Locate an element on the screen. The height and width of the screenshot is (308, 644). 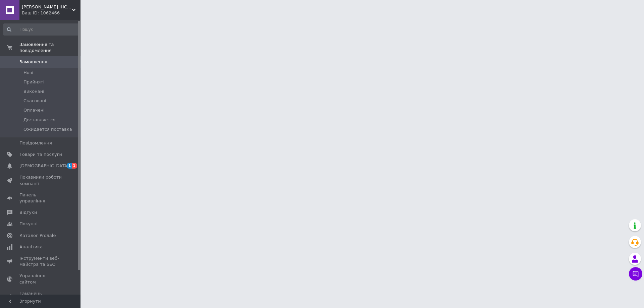
span: Доставляется is located at coordinates (39, 120).